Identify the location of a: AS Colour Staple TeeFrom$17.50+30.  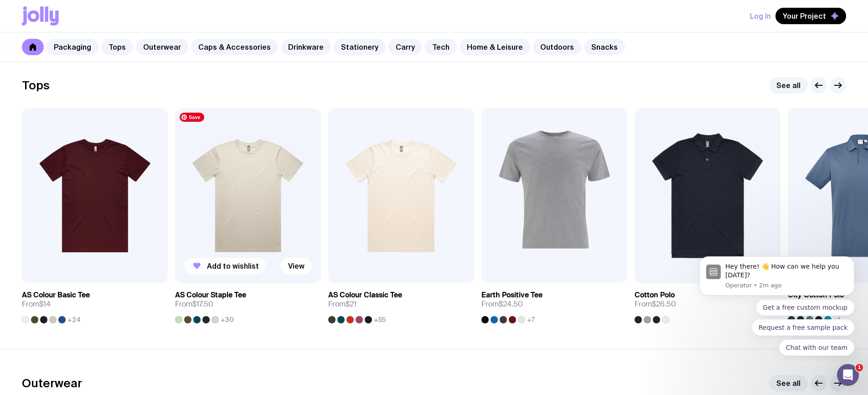
(248, 303).